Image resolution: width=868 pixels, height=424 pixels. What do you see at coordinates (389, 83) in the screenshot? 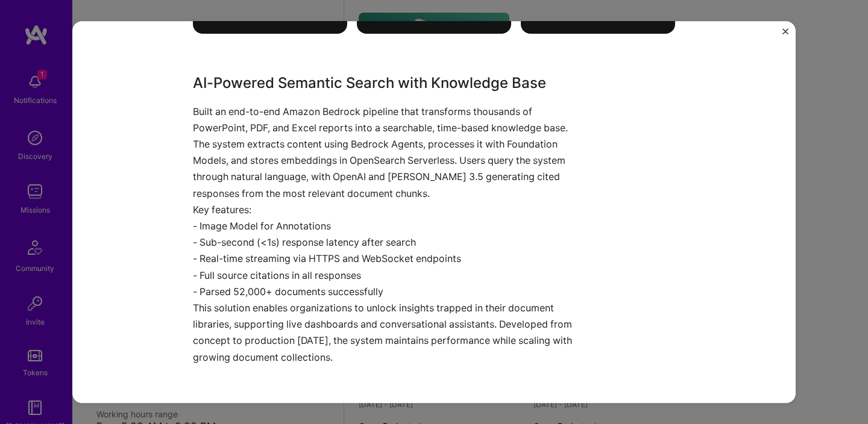
I see `h3: AI-Powered Semantic Search with Knowledge Base` at bounding box center [389, 83].